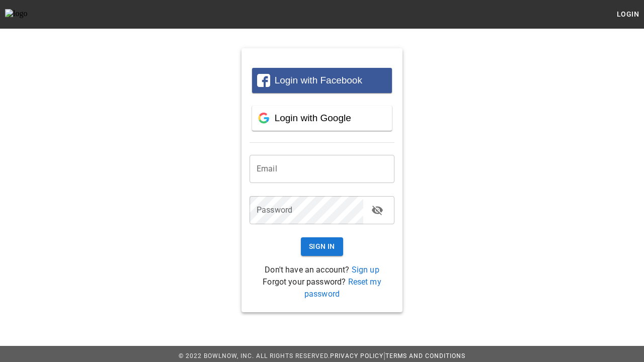 This screenshot has width=644, height=362. Describe the element at coordinates (356, 357) in the screenshot. I see `a: Privacy Policy` at that location.